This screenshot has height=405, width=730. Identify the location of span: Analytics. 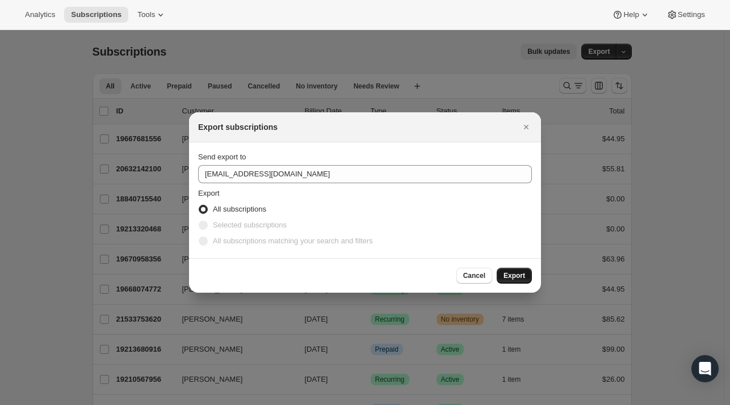
(40, 15).